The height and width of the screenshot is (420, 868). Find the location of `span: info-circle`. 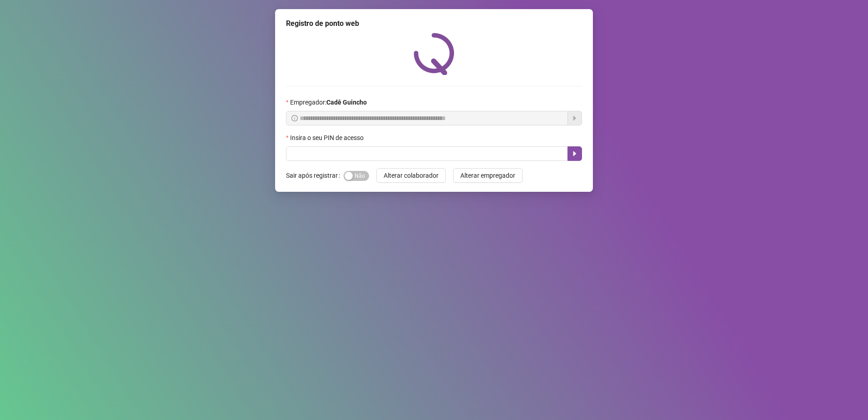

span: info-circle is located at coordinates (294, 118).